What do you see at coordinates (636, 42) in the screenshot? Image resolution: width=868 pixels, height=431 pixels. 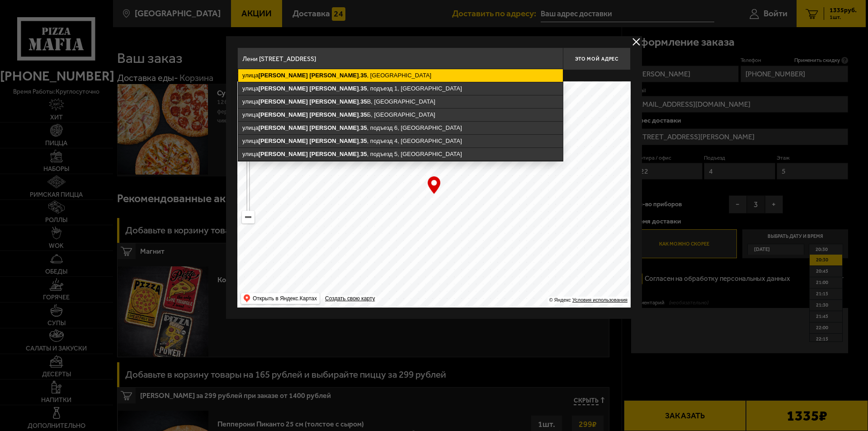 I see `button: delivery type` at bounding box center [636, 42].